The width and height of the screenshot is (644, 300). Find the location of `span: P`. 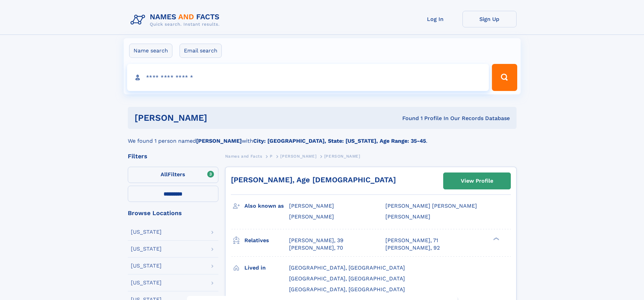

span: P is located at coordinates (271, 156).